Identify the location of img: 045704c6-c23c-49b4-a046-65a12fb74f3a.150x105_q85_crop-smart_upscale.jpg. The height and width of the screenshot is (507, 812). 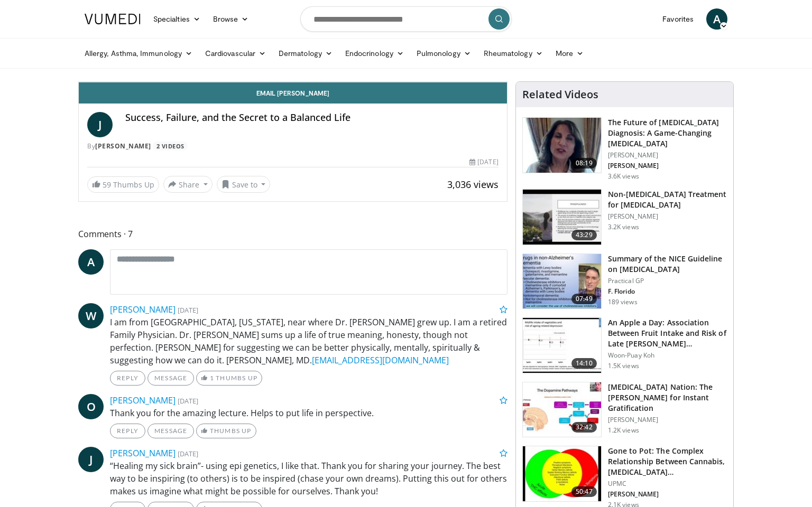
(562, 474).